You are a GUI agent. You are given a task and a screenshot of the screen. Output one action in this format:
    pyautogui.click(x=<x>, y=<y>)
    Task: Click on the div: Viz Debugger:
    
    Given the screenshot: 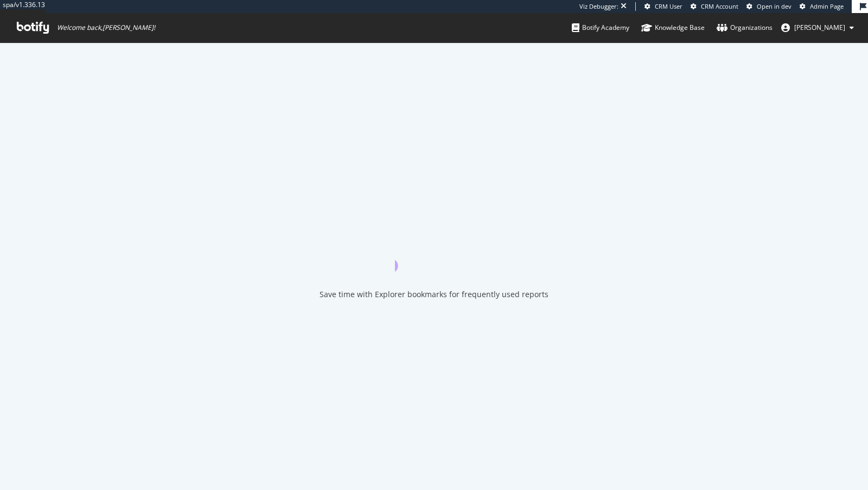 What is the action you would take?
    pyautogui.click(x=599, y=6)
    